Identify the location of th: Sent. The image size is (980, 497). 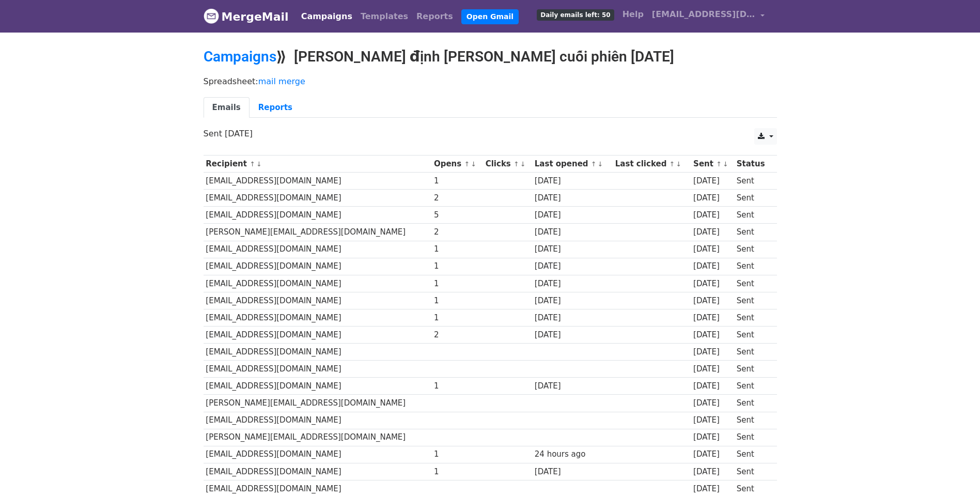
(712, 164).